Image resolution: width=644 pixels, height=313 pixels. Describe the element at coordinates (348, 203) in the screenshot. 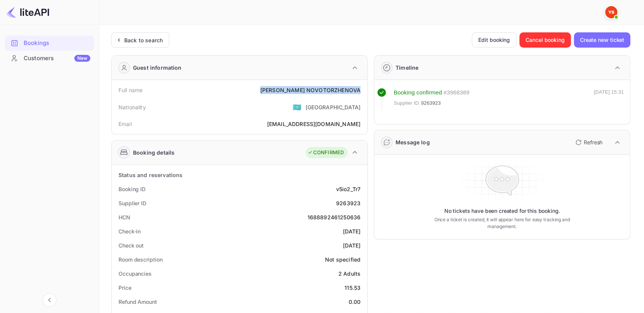

I see `div: 9263923` at that location.